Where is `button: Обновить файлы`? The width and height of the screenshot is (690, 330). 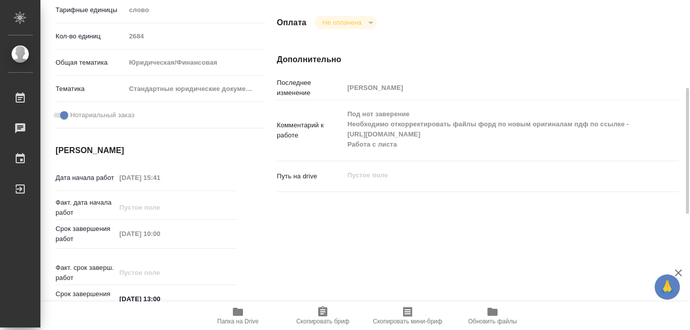 button: Обновить файлы is located at coordinates (492, 316).